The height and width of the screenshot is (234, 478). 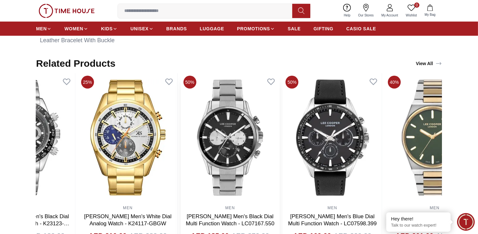 What do you see at coordinates (294, 29) in the screenshot?
I see `a: SALE` at bounding box center [294, 29].